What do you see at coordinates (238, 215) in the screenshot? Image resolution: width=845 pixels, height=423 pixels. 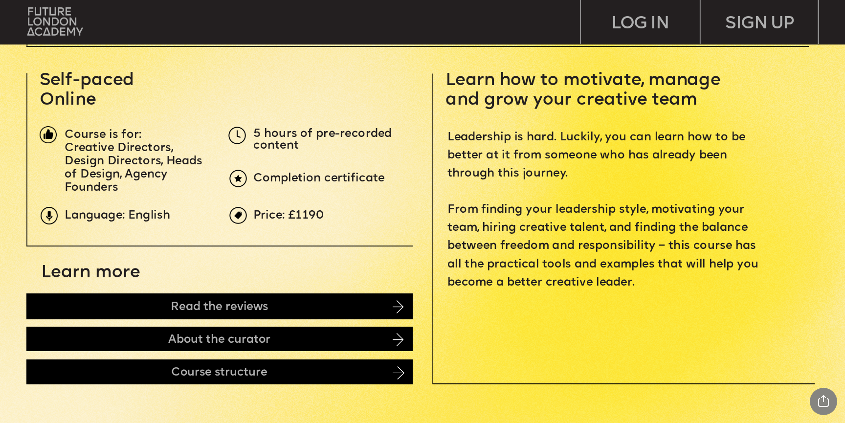 I see `img: upload-969c61fd-ea08-4d05-af36-d273f2608f5e.png` at bounding box center [238, 215].